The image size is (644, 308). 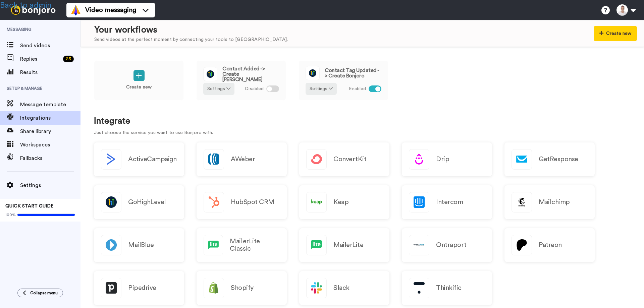 What do you see at coordinates (559, 159) in the screenshot?
I see `h2: GetResponse` at bounding box center [559, 159].